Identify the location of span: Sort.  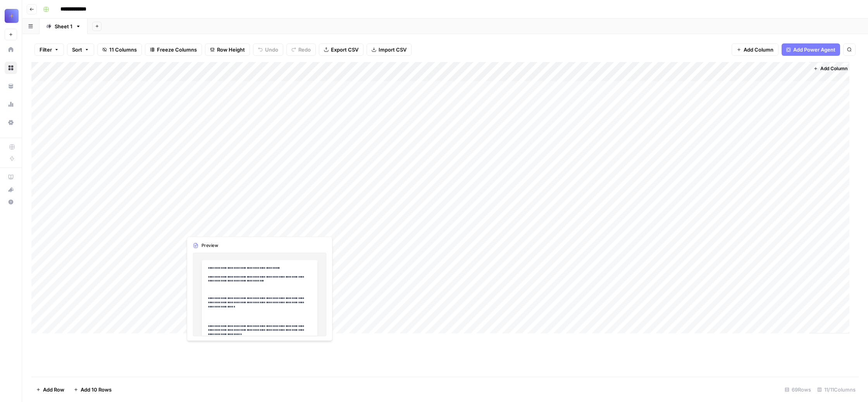
(77, 49).